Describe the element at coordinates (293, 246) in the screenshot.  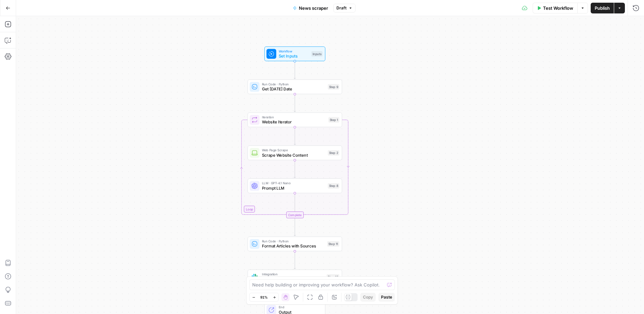
I see `span: Format Articles with Sources` at that location.